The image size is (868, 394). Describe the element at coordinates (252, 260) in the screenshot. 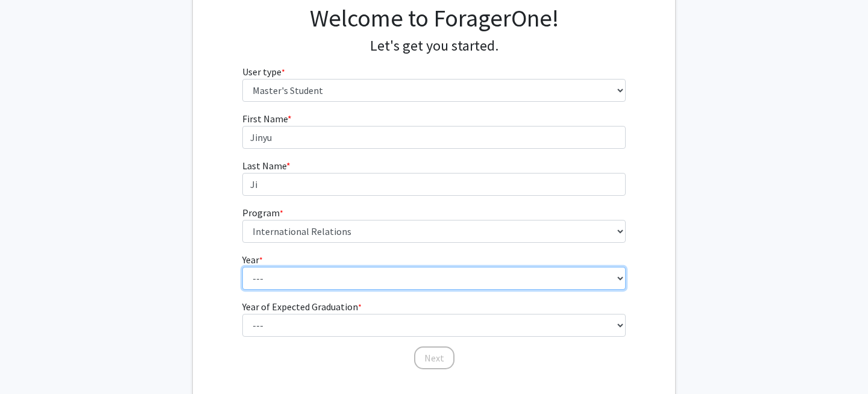

I see `label: Year` at that location.